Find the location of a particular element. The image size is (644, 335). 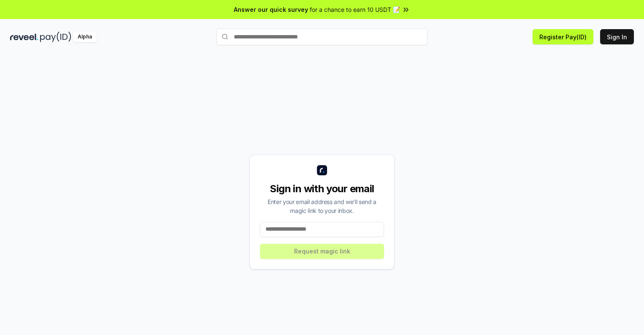

div: Enter your email address and we’ll send a magic link to your inbox. is located at coordinates (322, 206).